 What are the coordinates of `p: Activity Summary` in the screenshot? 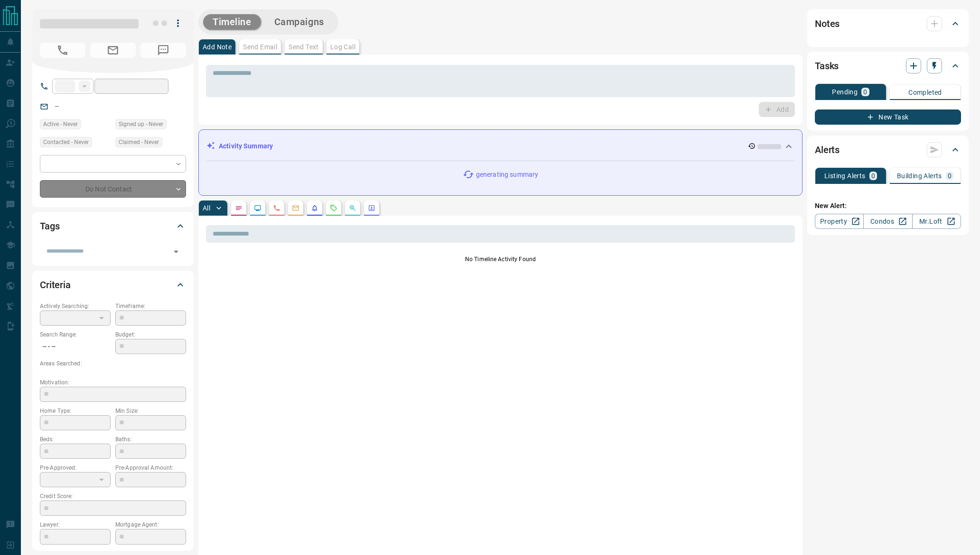 It's located at (246, 146).